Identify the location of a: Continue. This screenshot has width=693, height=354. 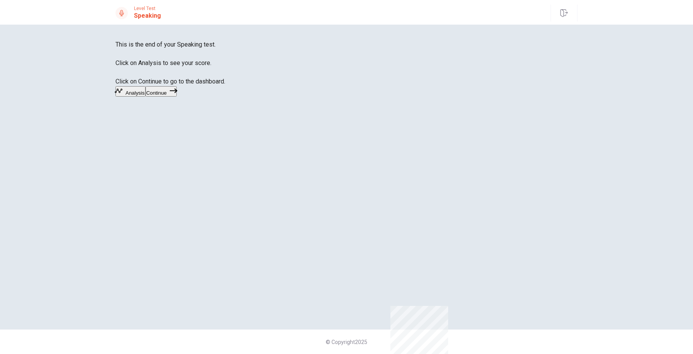
(161, 92).